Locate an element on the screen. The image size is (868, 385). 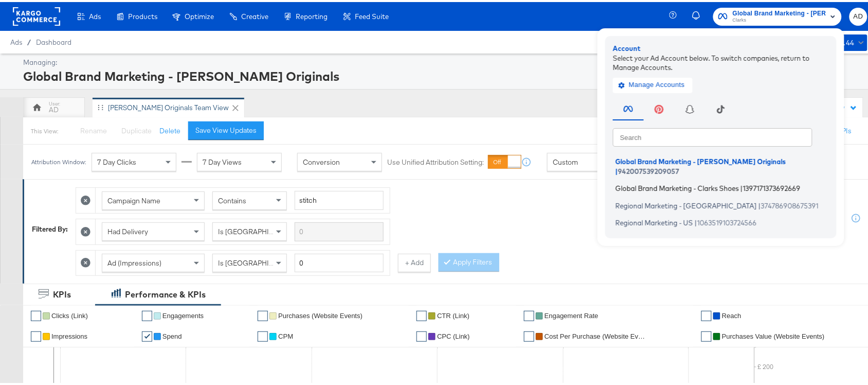
span: 7 Day Views is located at coordinates (222, 160).